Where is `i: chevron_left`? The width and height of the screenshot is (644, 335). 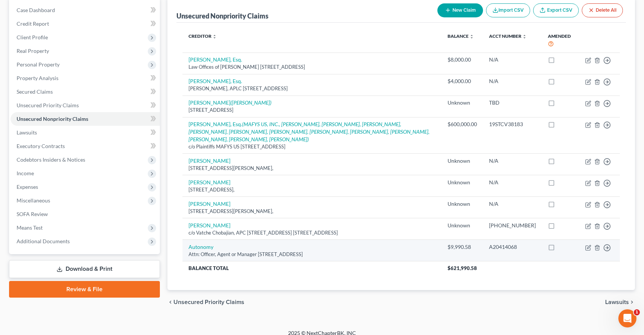 i: chevron_left is located at coordinates (171, 302).